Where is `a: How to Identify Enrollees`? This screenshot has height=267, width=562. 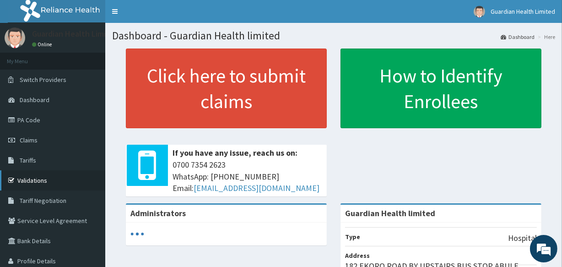 a: How to Identify Enrollees is located at coordinates (441, 88).